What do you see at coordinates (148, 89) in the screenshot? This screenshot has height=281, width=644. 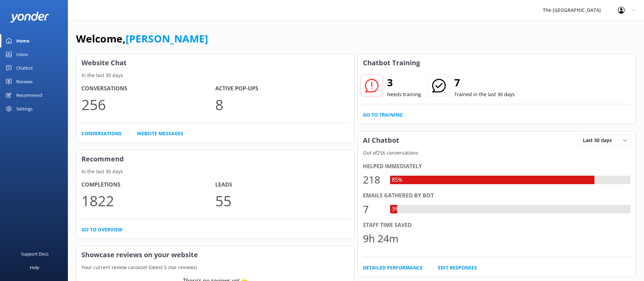 I see `h4: Conversations` at bounding box center [148, 89].